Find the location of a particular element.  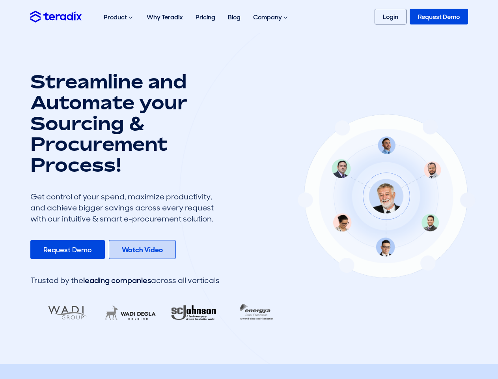

a: Login is located at coordinates (391, 17).